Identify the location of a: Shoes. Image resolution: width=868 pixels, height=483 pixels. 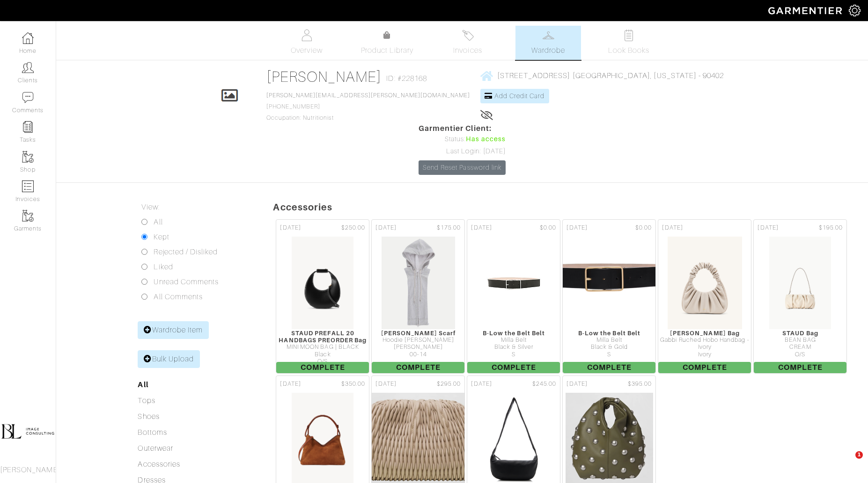
(148, 417).